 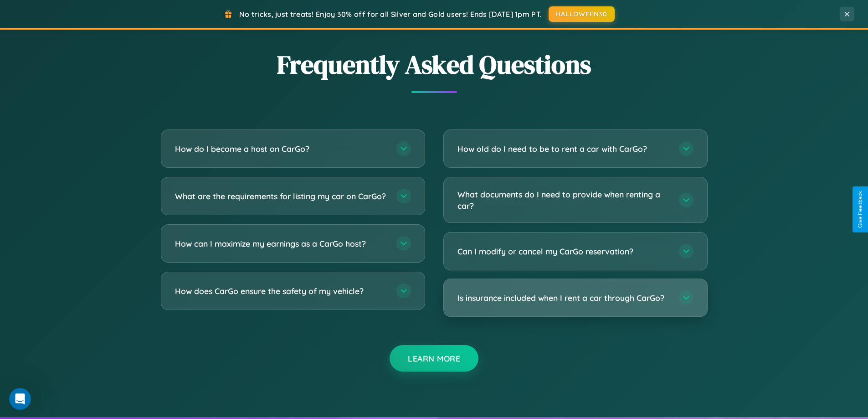 What do you see at coordinates (860, 209) in the screenshot?
I see `div: Give Feedback` at bounding box center [860, 209].